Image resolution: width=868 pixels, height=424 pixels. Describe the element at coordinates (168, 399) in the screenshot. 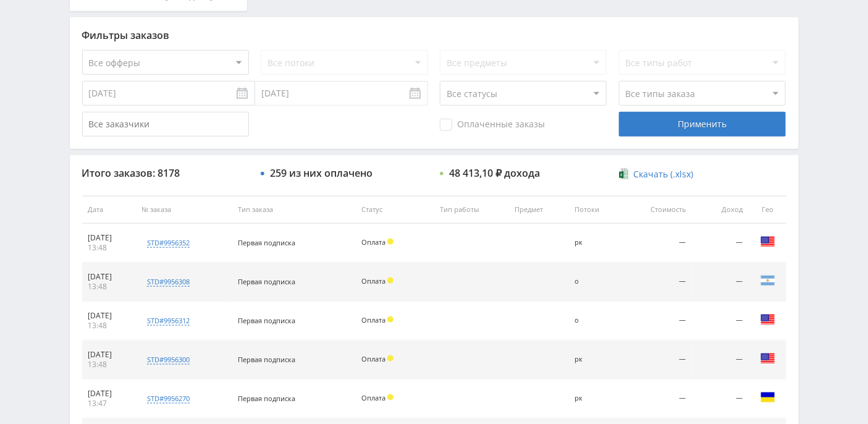

I see `div: std#9956270` at that location.